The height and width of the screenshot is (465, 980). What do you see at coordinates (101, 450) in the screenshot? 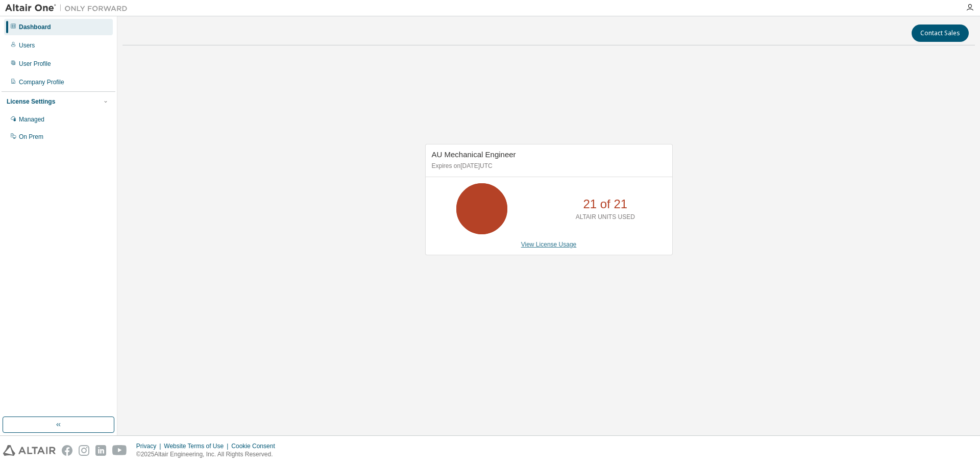
I see `img: linkedin.svg` at bounding box center [101, 450].